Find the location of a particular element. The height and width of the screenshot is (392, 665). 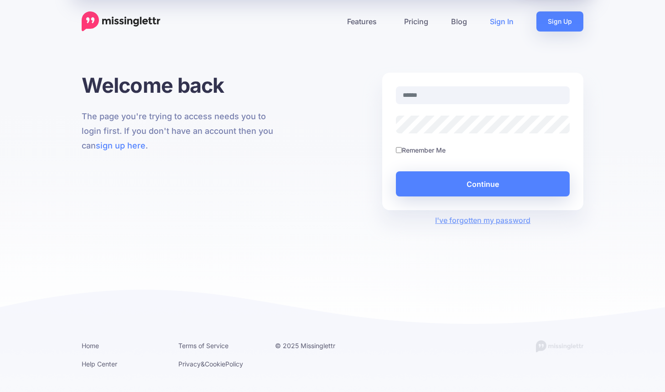

a: Help Center is located at coordinates (99, 363).